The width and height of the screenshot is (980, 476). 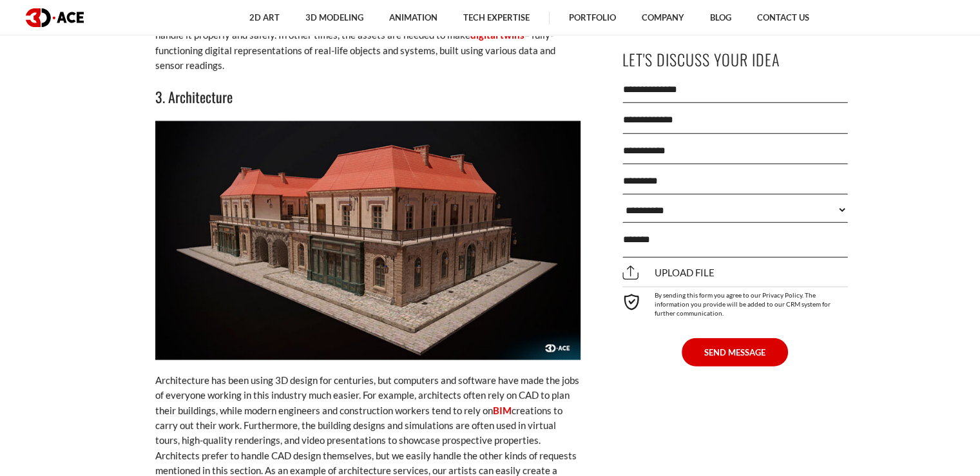 What do you see at coordinates (368, 240) in the screenshot?
I see `img: 3d reference images` at bounding box center [368, 240].